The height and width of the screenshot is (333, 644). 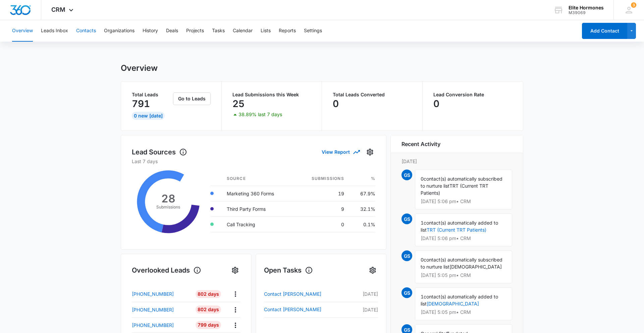 I want to click on p: Lead Submissions this Week, so click(x=272, y=95).